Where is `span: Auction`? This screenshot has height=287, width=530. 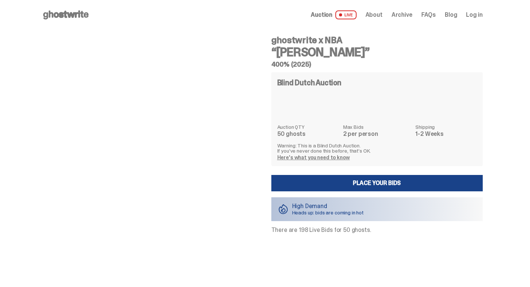 span: Auction is located at coordinates (321, 15).